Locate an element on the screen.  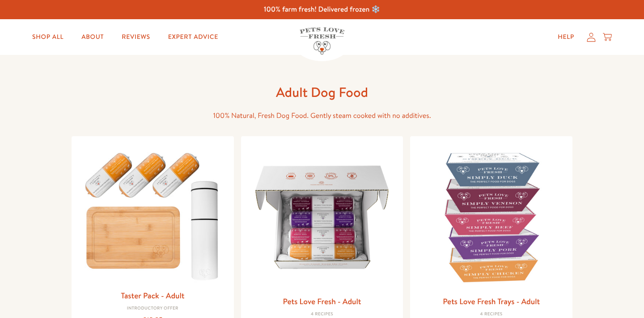
a: Expert Advice is located at coordinates (193, 37).